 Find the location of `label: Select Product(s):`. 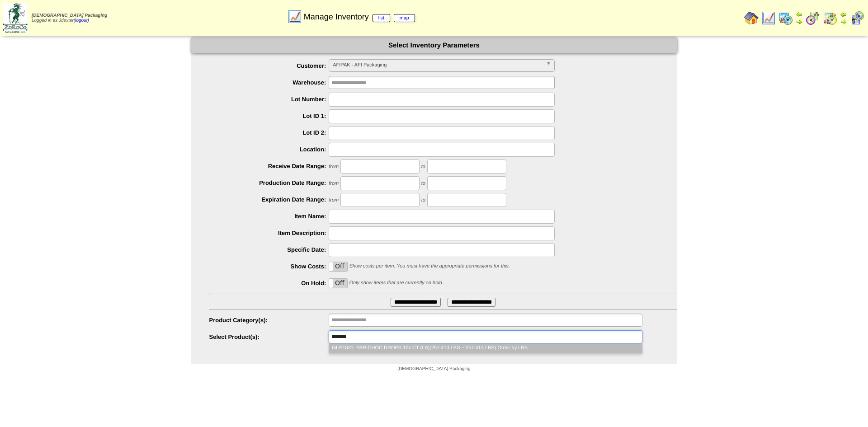

label: Select Product(s): is located at coordinates (269, 337).